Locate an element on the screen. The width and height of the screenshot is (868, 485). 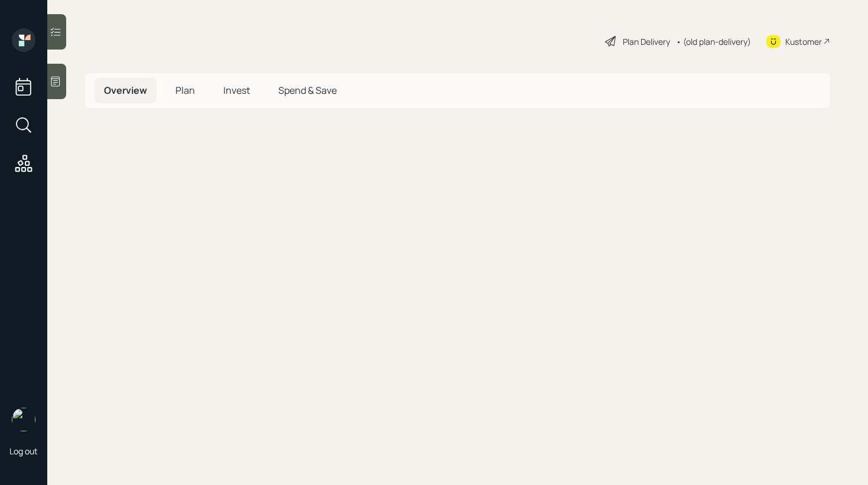
span: Invest is located at coordinates (237, 90).